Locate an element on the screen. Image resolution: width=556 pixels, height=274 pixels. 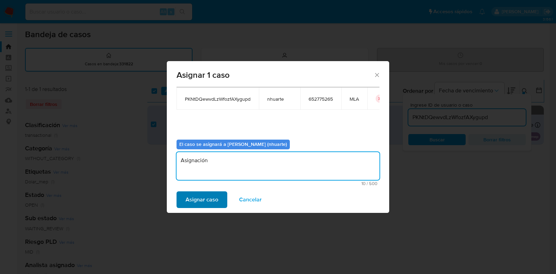
span: MLA is located at coordinates (354, 99).